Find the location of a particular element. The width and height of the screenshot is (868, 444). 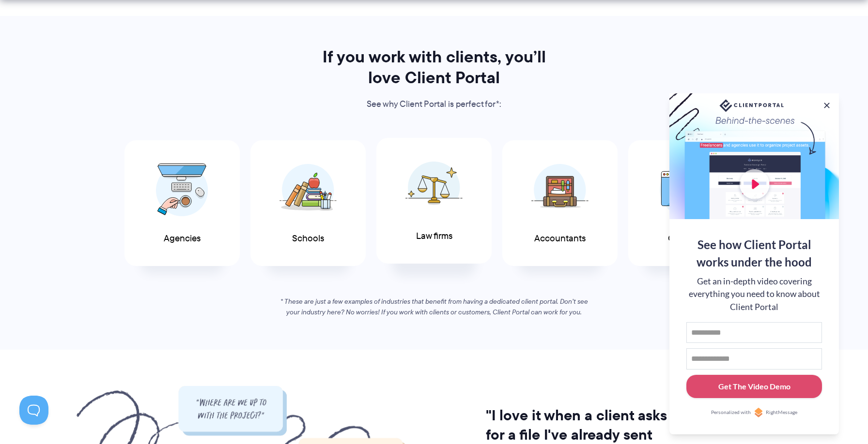

span: Law firms is located at coordinates (434, 236).